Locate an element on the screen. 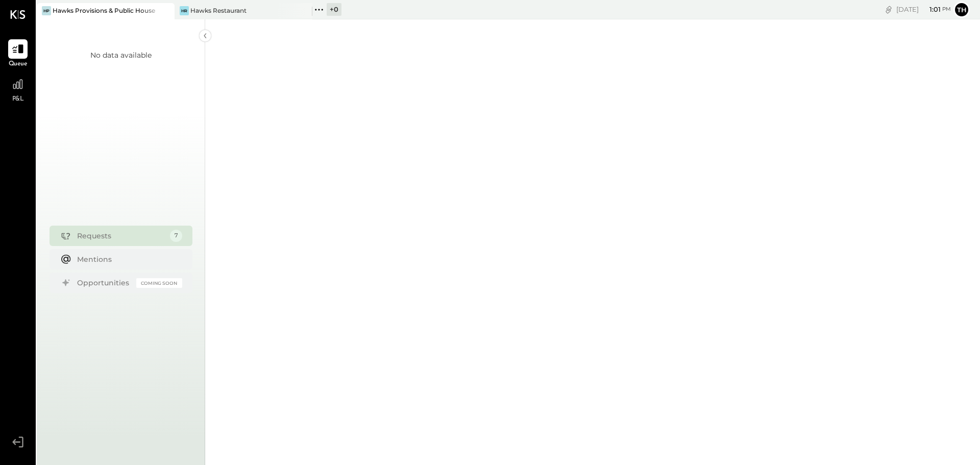 The width and height of the screenshot is (980, 465). div: copy link is located at coordinates (889, 9).